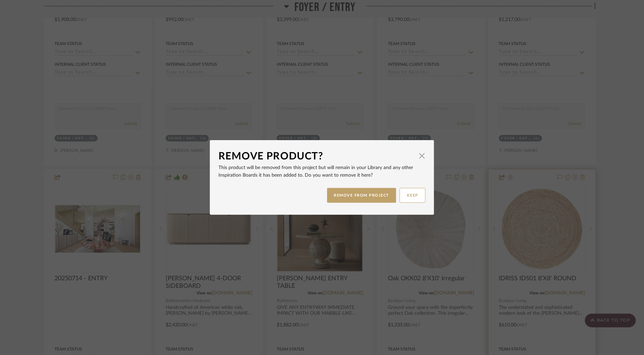 This screenshot has width=644, height=355. Describe the element at coordinates (421, 156) in the screenshot. I see `button: Close` at that location.